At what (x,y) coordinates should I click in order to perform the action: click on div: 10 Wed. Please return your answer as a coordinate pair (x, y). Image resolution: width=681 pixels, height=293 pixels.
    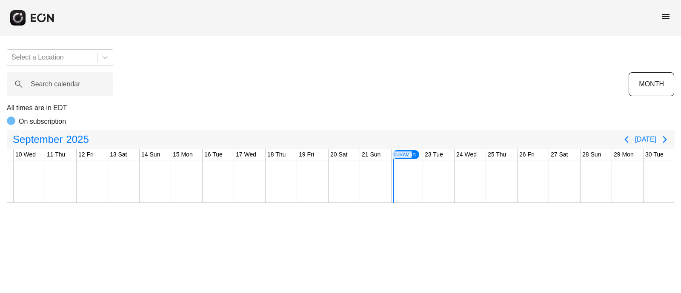
    Looking at the image, I should click on (26, 155).